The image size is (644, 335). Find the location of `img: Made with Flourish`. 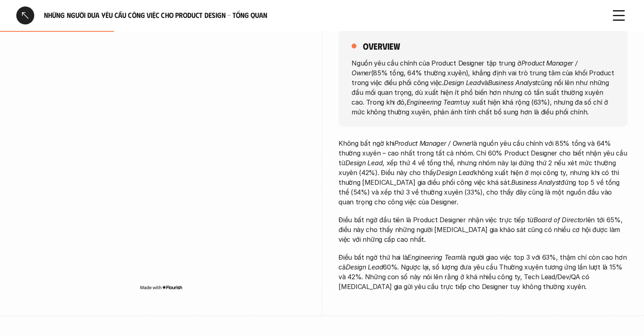

img: Made with Flourish is located at coordinates (161, 288).